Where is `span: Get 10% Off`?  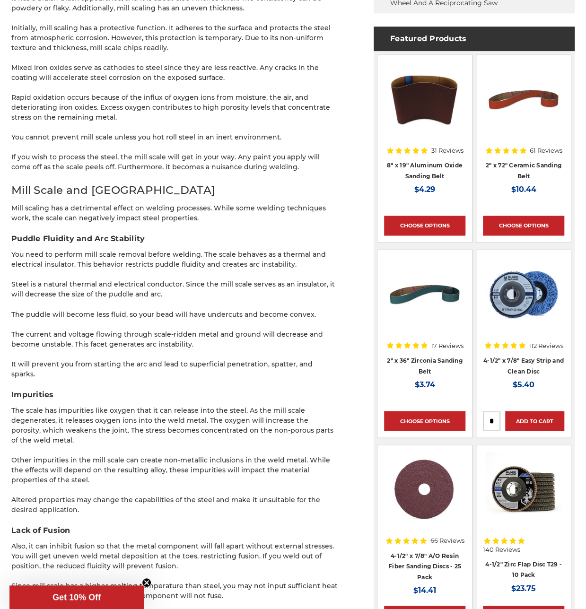
span: Get 10% Off is located at coordinates (77, 597).